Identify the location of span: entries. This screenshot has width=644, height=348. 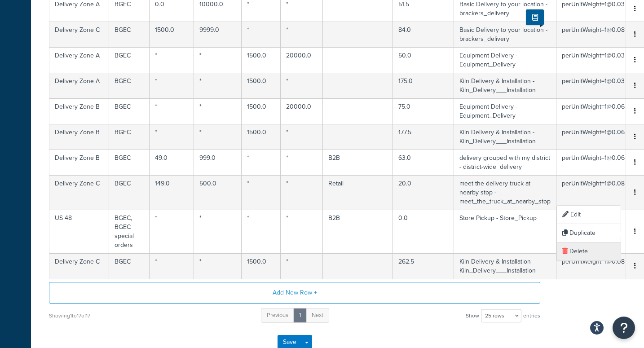
(532, 316).